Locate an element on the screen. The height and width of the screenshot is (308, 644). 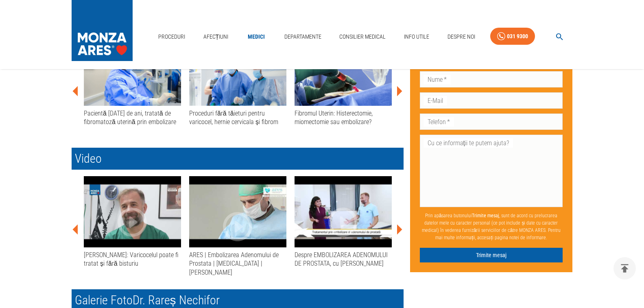
div: ARES | Embolizarea Adenomului de Prostata | Benign prostatic hyperplasia | Dr. Rares Nechifor is located at coordinates (237, 212).